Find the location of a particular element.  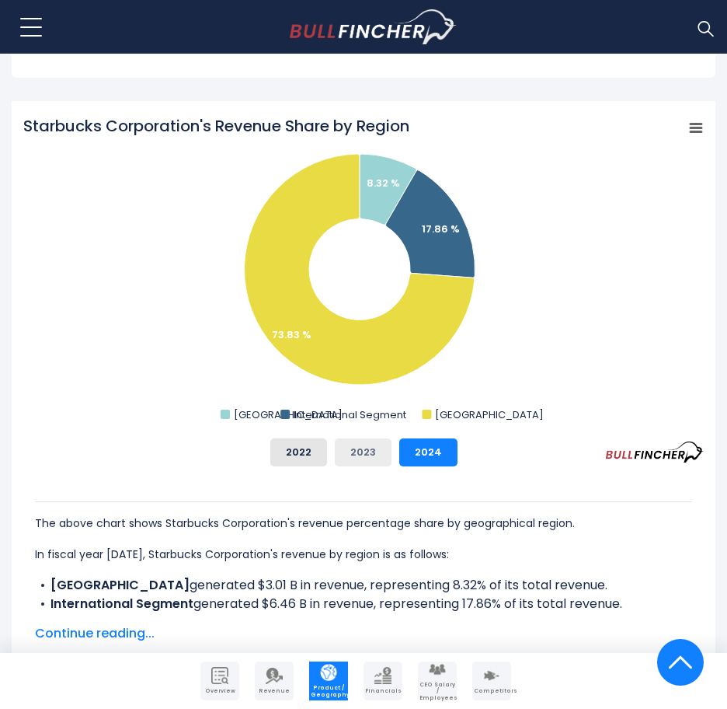

b: International Segment is located at coordinates (122, 603).